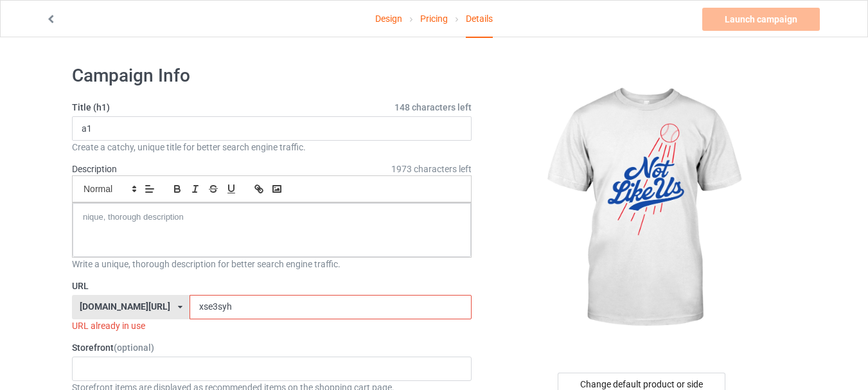 Image resolution: width=868 pixels, height=390 pixels. What do you see at coordinates (434, 19) in the screenshot?
I see `a: Pricing` at bounding box center [434, 19].